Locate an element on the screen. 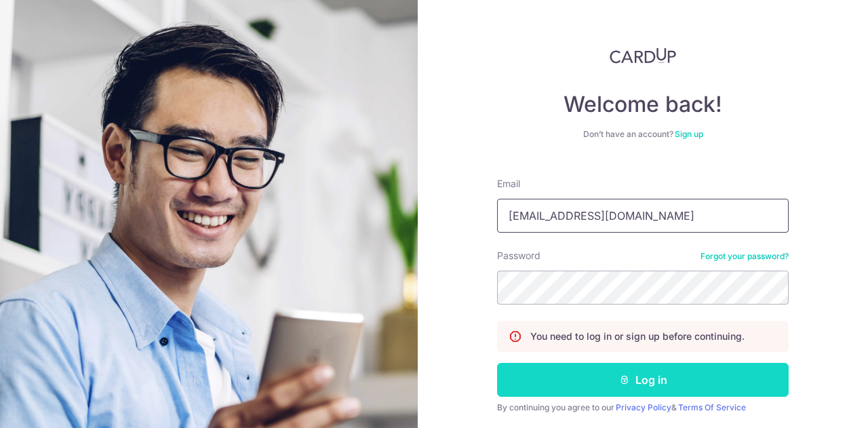 This screenshot has width=868, height=428. img: CardUp Logo is located at coordinates (643, 56).